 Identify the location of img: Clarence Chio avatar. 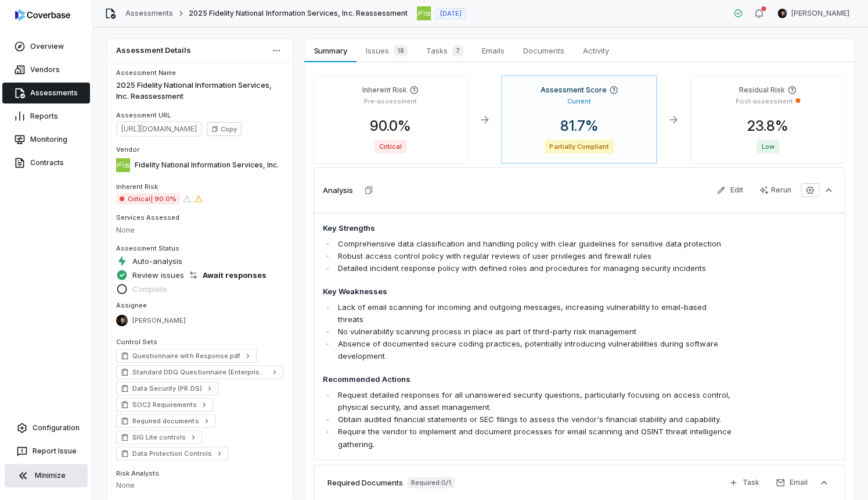
(782, 13).